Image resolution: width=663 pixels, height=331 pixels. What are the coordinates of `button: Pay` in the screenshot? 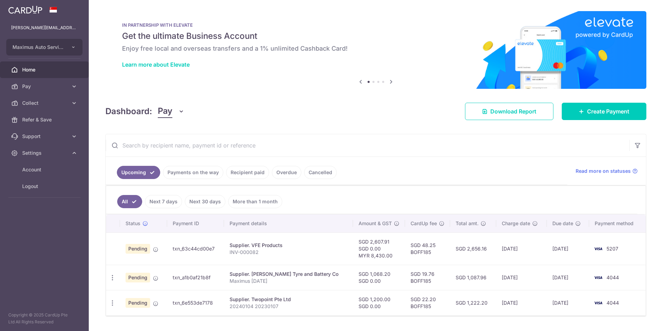 It's located at (171, 111).